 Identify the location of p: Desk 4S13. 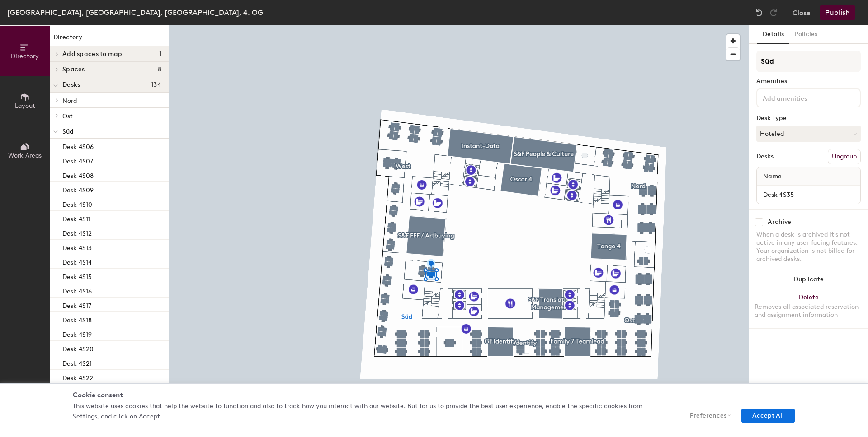
(77, 247).